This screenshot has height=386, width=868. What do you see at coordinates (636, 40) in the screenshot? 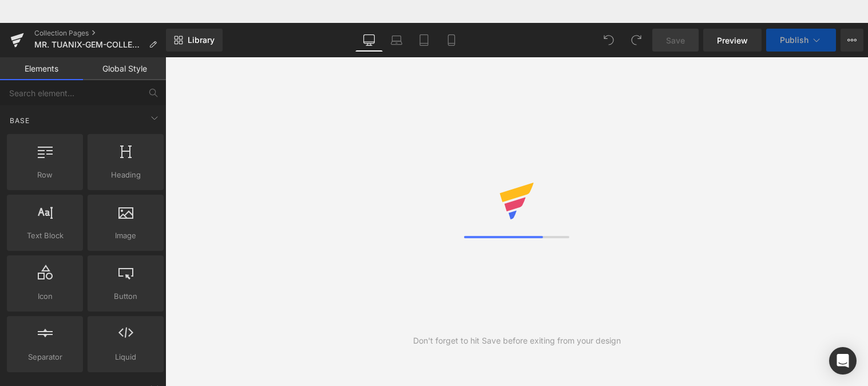
I see `button: Redo` at bounding box center [636, 40].